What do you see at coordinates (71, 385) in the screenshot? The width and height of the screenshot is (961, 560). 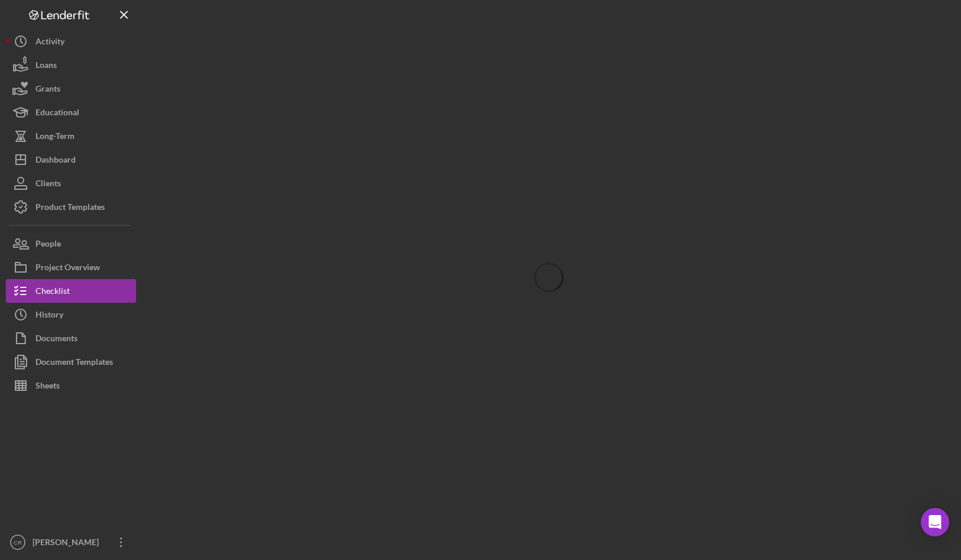 I see `a: Sheets` at bounding box center [71, 385].